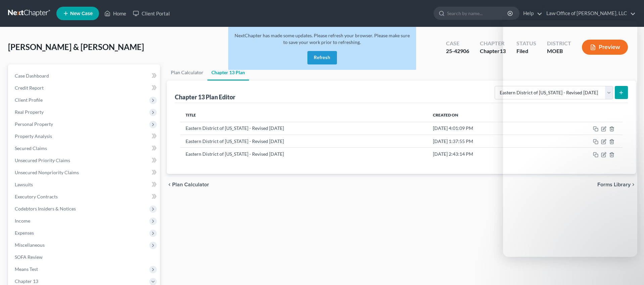 This screenshot has height=285, width=644. I want to click on a: Client Portal, so click(151, 13).